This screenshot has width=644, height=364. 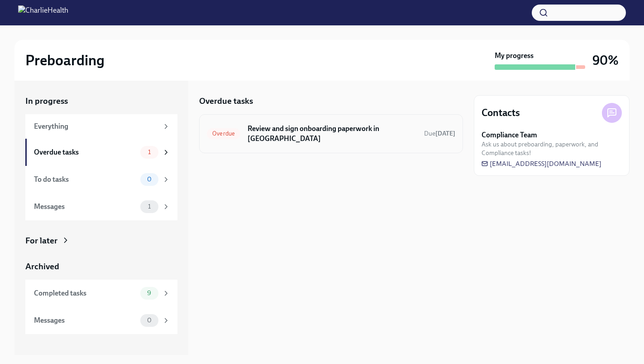 I want to click on div: To do tasks, so click(x=85, y=180).